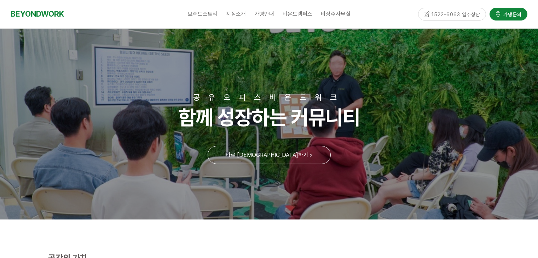 The height and width of the screenshot is (258, 538). What do you see at coordinates (236, 14) in the screenshot?
I see `span: 지점소개` at bounding box center [236, 14].